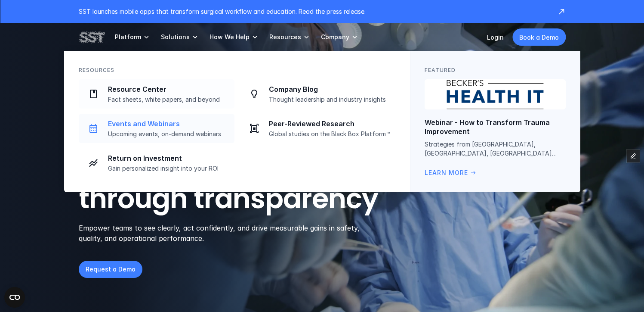 This screenshot has height=312, width=644. I want to click on p: Thought leadership and industry insights, so click(330, 100).